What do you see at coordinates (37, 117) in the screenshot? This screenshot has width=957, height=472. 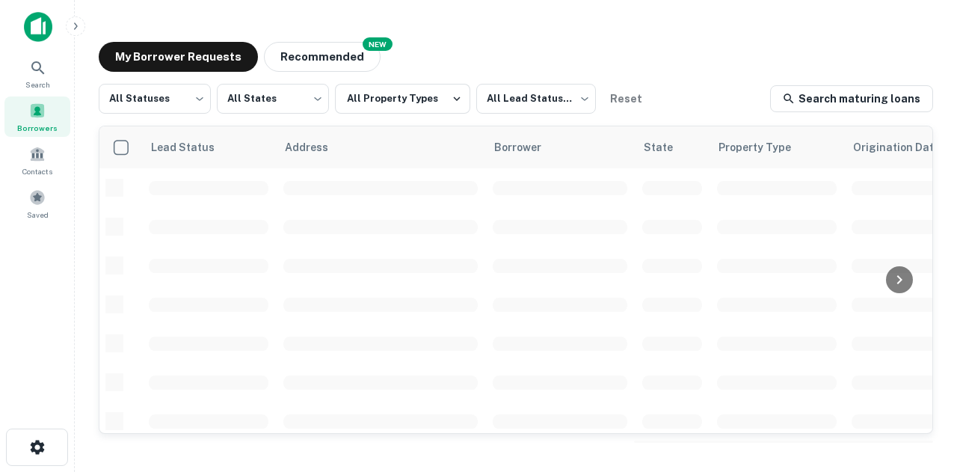 I see `div: Borrowers` at bounding box center [37, 117].